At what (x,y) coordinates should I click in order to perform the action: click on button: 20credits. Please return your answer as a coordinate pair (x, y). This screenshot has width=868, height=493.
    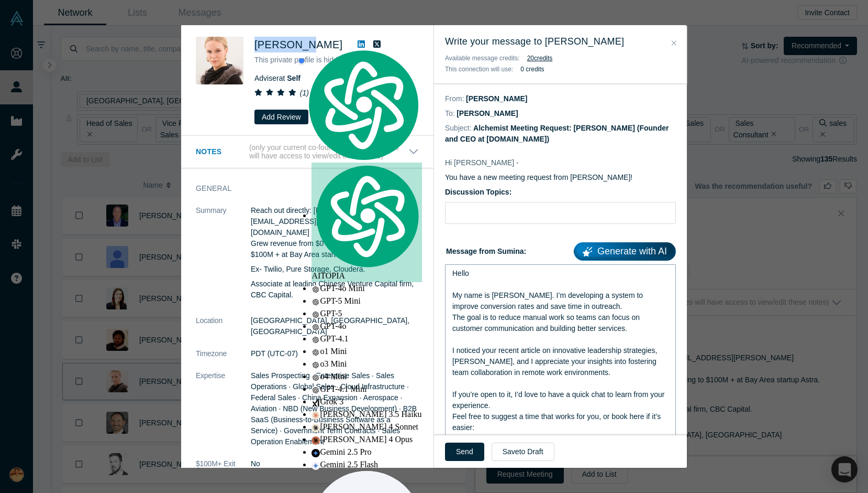
    Looking at the image, I should click on (540, 58).